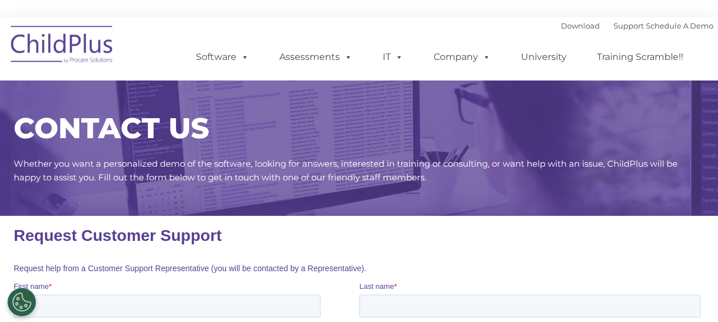 Image resolution: width=718 pixels, height=322 pixels. What do you see at coordinates (363, 70) in the screenshot?
I see `span: Last name` at bounding box center [363, 70].